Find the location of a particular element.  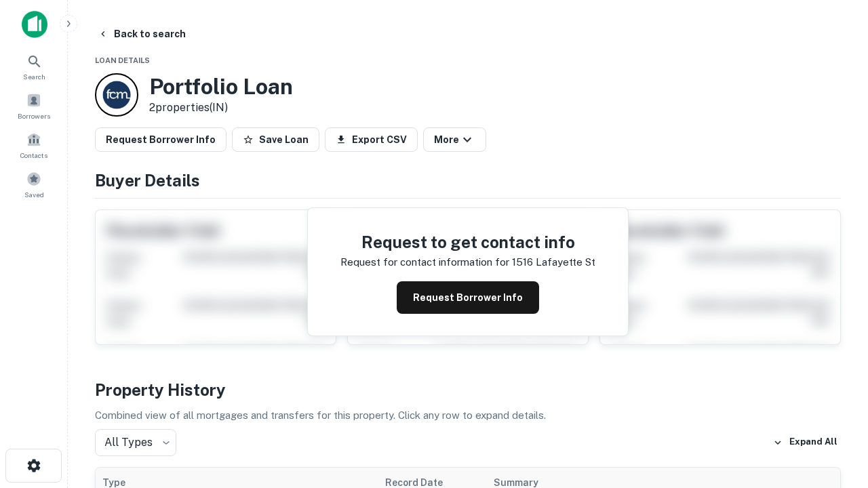

div: All Types is located at coordinates (135, 443).